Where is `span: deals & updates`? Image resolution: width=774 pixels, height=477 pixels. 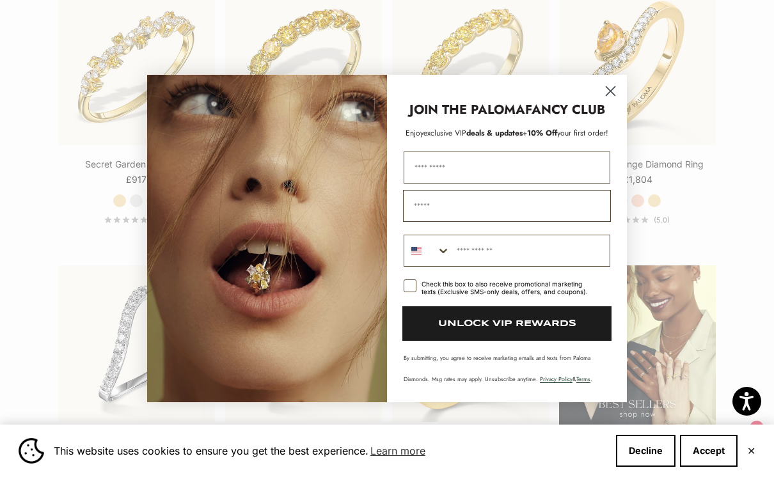
span: deals & updates is located at coordinates (473, 133).